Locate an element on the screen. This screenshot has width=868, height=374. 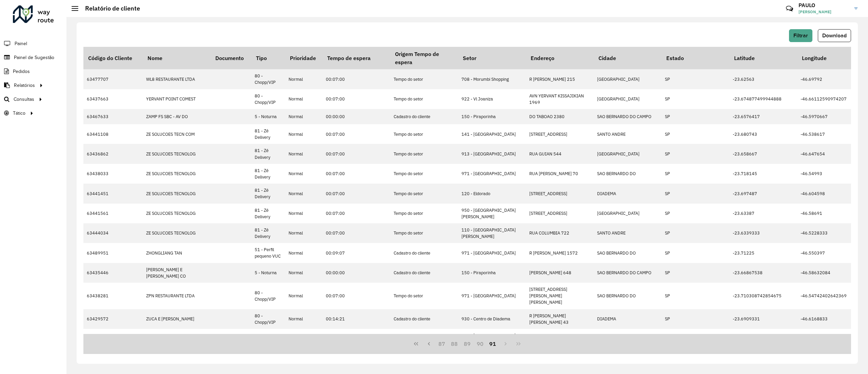
td: 930 - Centro de Diadema is located at coordinates (492, 318).